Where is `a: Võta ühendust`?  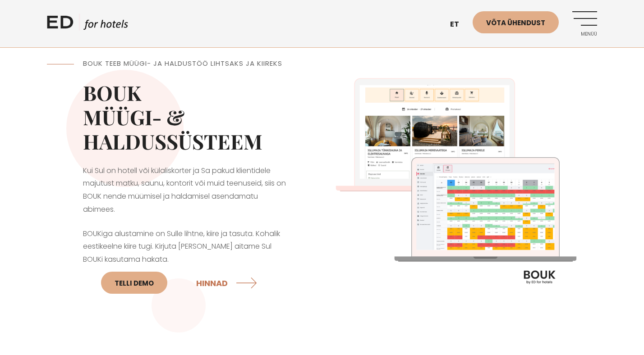 a: Võta ühendust is located at coordinates (516, 22).